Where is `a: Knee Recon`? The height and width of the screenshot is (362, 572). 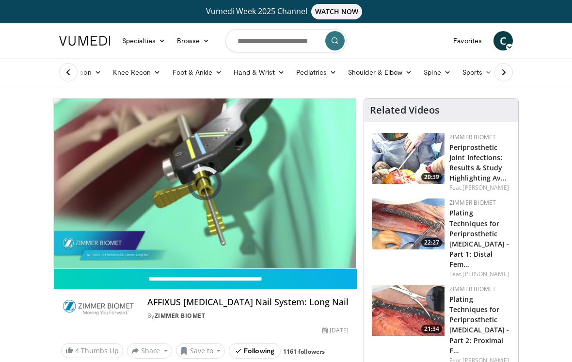 a: Knee Recon is located at coordinates (137, 72).